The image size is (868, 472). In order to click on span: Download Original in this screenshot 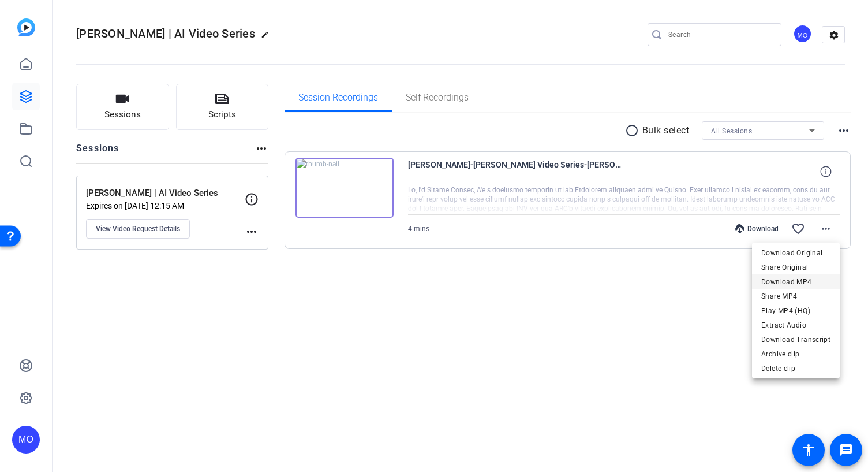, I will do `click(796, 253)`.